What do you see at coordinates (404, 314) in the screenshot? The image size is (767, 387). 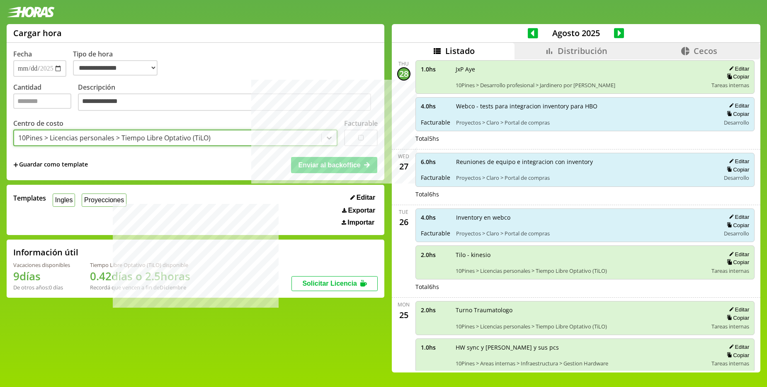 I see `div: 25` at bounding box center [404, 314].